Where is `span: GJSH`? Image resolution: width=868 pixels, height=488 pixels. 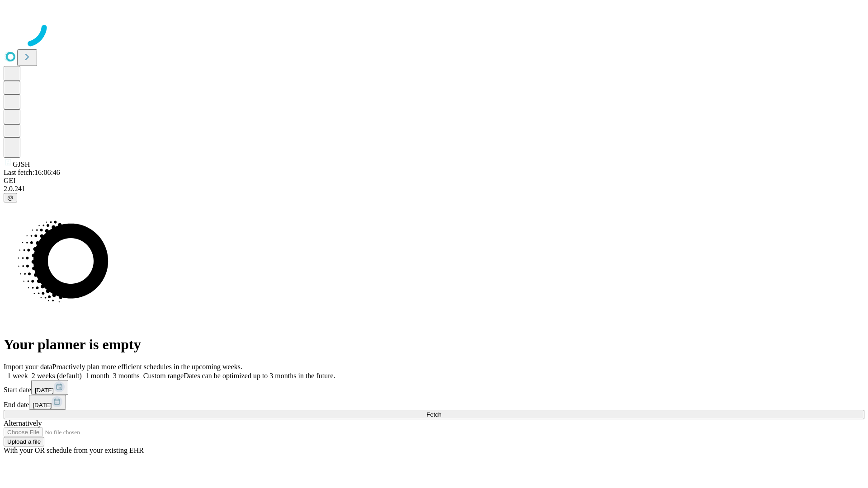 span: GJSH is located at coordinates (22, 164).